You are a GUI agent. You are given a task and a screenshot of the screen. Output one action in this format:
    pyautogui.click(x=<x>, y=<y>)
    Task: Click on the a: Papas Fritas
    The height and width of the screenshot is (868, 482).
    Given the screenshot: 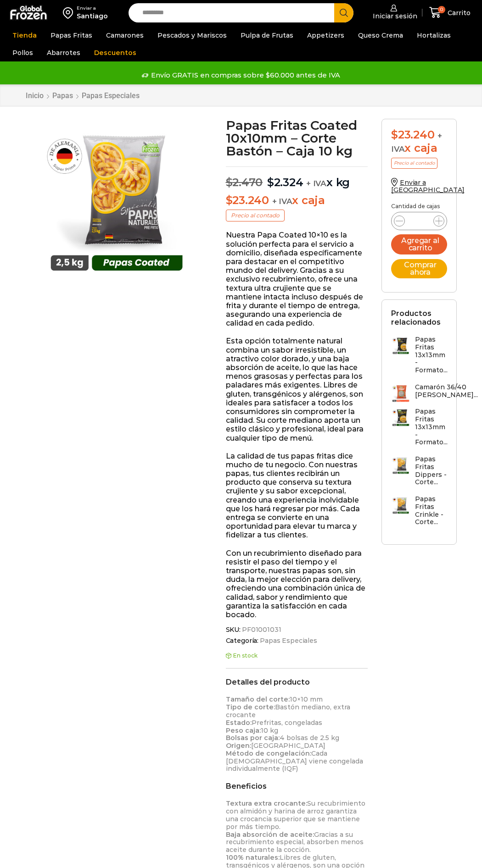 What is the action you would take?
    pyautogui.click(x=71, y=35)
    